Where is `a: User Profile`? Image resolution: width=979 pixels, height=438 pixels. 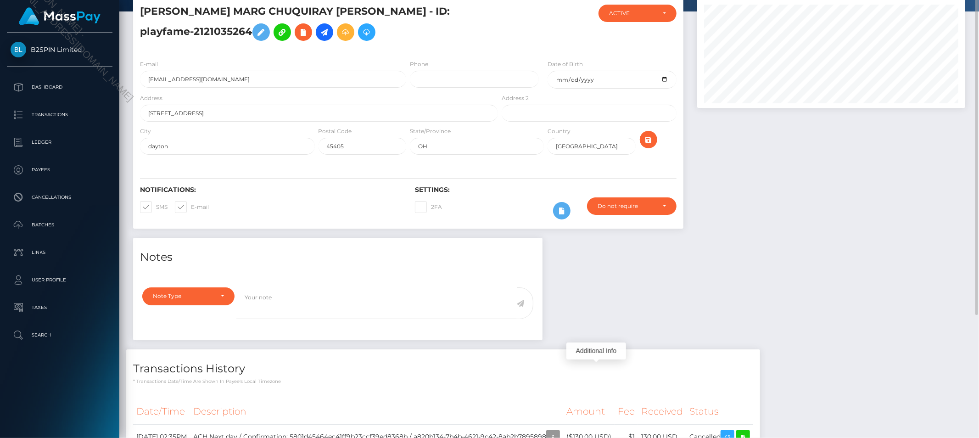 a: User Profile is located at coordinates (60, 280).